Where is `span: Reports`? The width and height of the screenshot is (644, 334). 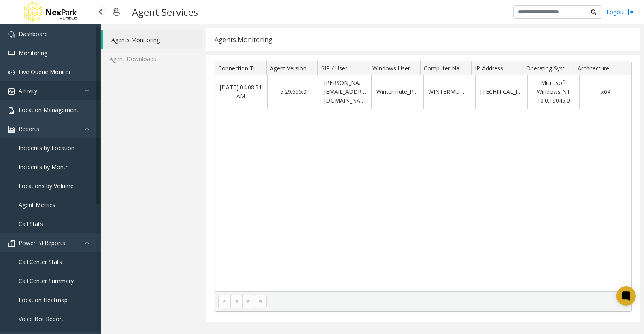
span: Reports is located at coordinates (29, 129).